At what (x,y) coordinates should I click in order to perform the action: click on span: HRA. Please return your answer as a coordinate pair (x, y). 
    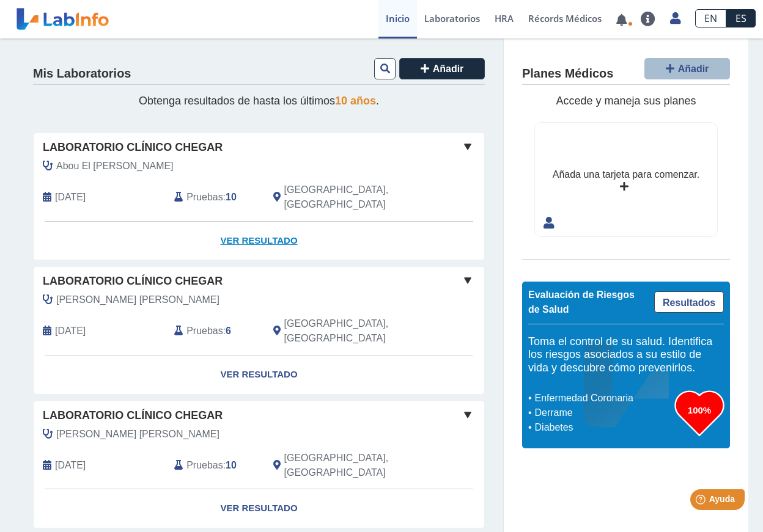
    Looking at the image, I should click on (503, 18).